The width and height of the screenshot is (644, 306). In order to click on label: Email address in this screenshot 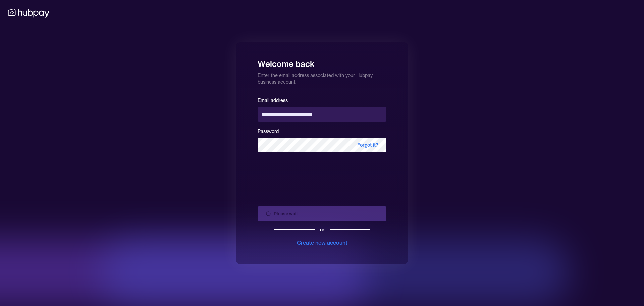, I will do `click(273, 100)`.